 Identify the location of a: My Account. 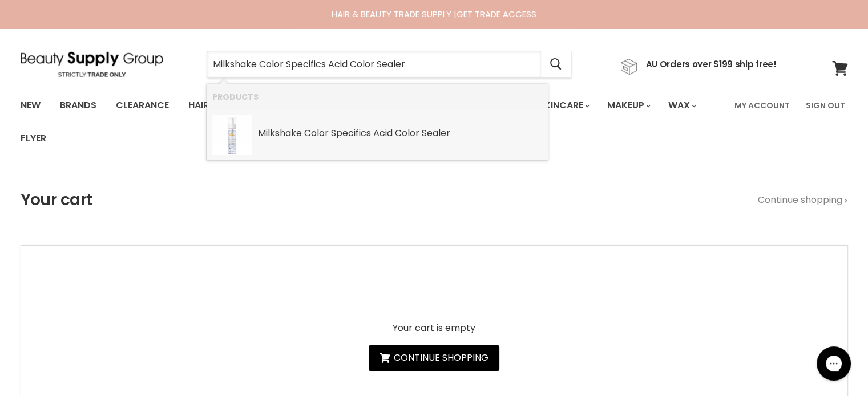
(762, 106).